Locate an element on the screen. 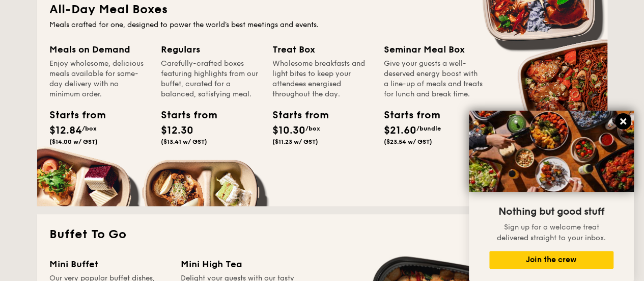  span: Nothing but good stuff is located at coordinates (551, 212).